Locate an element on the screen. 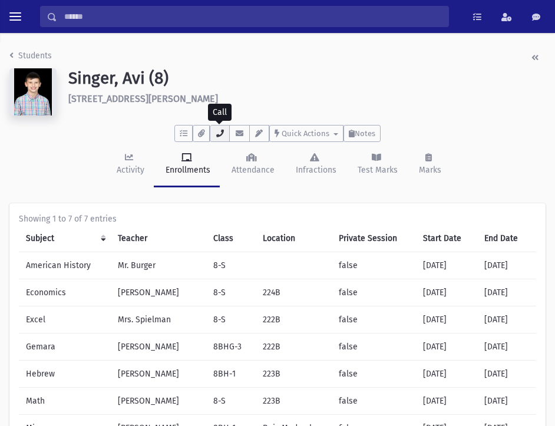  a: Students is located at coordinates (31, 55).